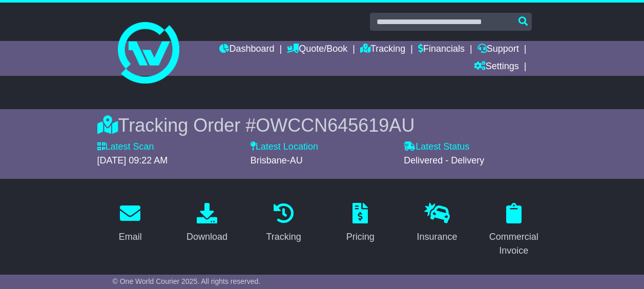  What do you see at coordinates (361, 224) in the screenshot?
I see `a: Pricing` at bounding box center [361, 224].